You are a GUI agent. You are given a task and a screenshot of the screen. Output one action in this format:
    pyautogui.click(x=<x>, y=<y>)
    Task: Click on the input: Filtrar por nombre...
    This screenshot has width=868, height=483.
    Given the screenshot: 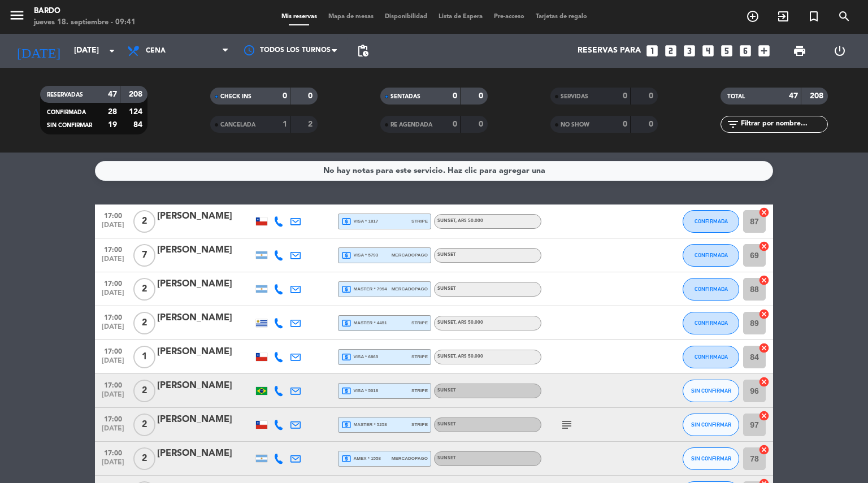 What is the action you would take?
    pyautogui.click(x=783, y=124)
    